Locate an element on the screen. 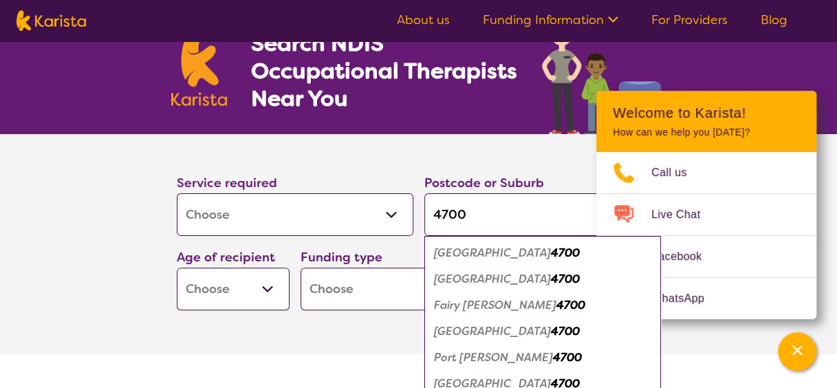 This screenshot has height=388, width=837. div: Port Curtis 4700 is located at coordinates (543, 358).